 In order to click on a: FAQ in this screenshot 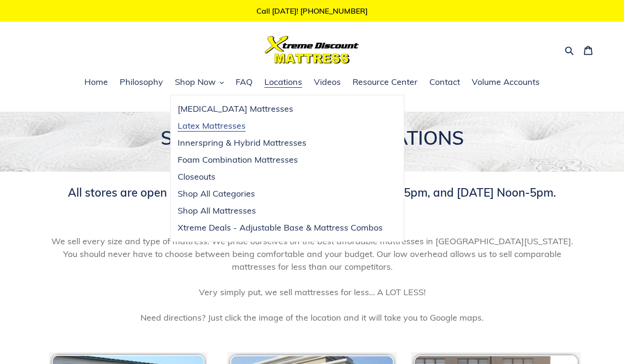, I will do `click(244, 82)`.